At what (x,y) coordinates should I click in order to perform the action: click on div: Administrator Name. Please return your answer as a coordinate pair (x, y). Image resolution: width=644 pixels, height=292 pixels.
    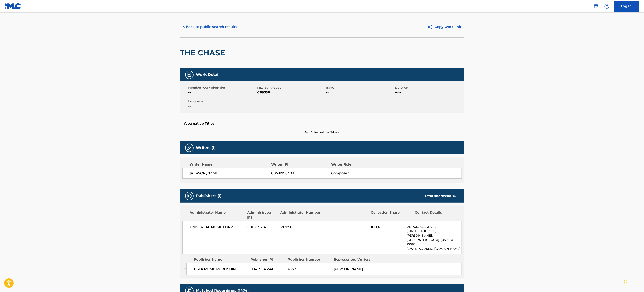
    Looking at the image, I should click on (217, 215).